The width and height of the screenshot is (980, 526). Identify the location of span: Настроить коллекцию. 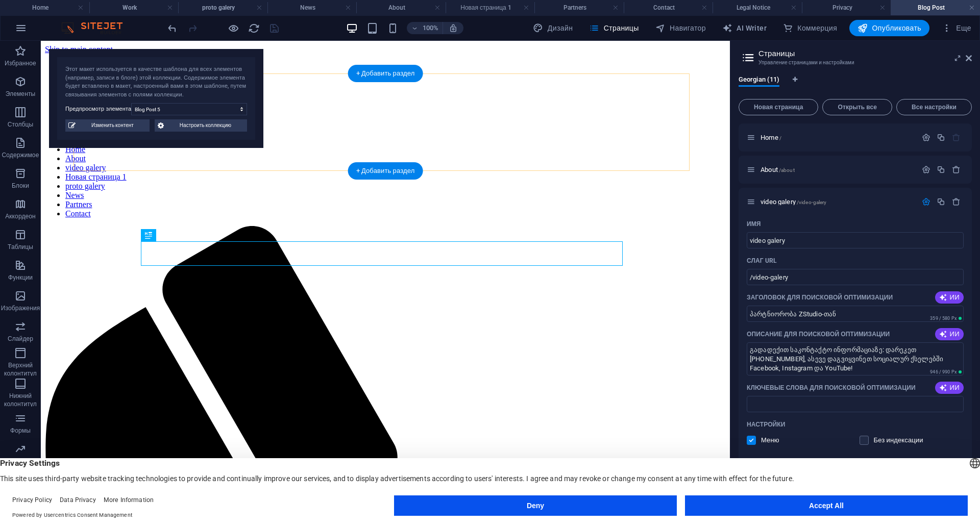
(205, 125).